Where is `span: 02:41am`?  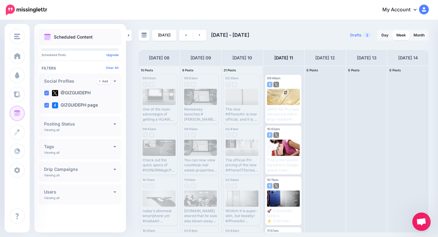 span: 02:41am is located at coordinates (232, 129).